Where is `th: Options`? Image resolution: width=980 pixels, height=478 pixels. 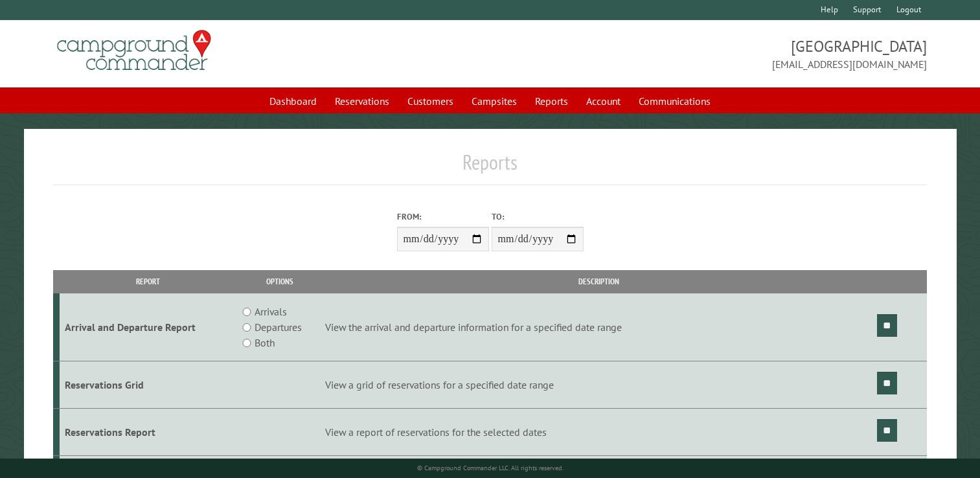 th: Options is located at coordinates (280, 281).